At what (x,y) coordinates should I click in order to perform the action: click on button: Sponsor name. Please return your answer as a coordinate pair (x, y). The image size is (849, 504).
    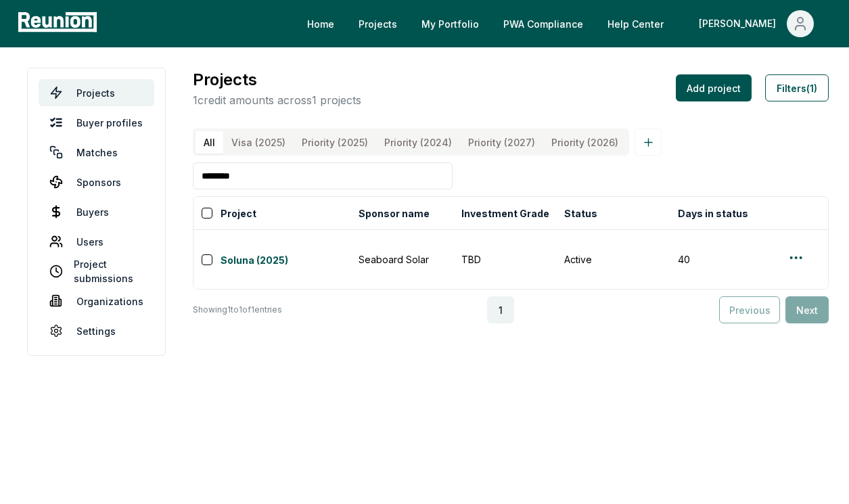
    Looking at the image, I should click on (394, 213).